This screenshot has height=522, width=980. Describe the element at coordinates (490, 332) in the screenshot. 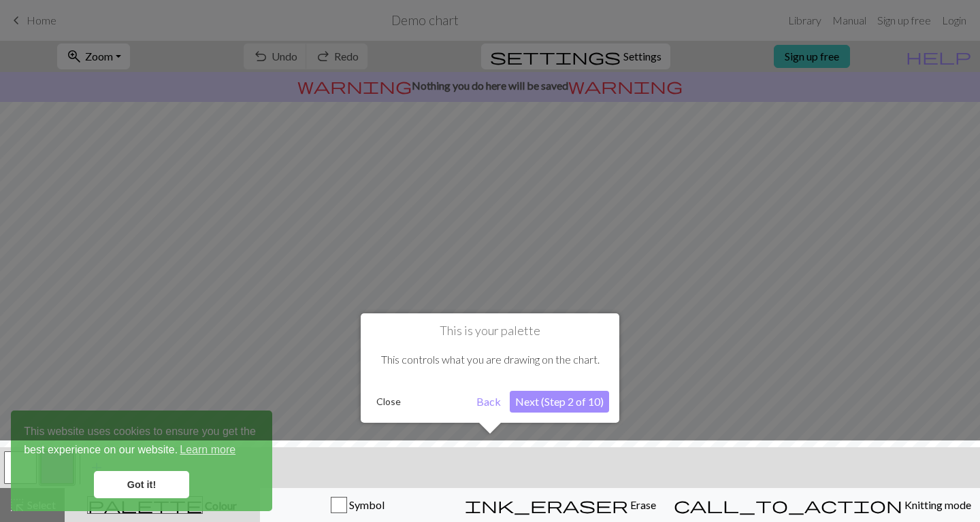

I see `h1: This is your palette` at that location.